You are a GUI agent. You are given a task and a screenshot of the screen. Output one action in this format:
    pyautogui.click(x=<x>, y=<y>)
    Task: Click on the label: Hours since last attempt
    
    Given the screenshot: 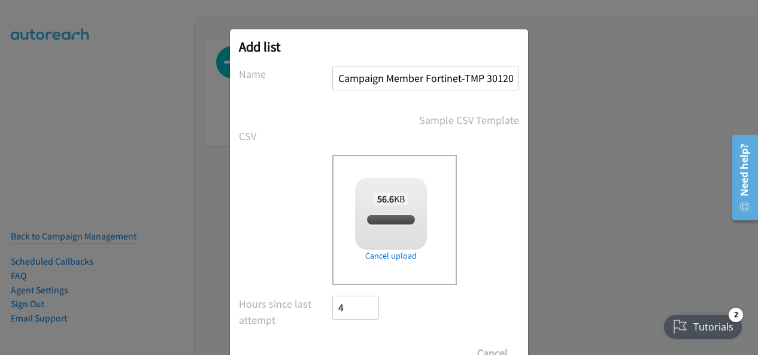 What is the action you would take?
    pyautogui.click(x=285, y=312)
    